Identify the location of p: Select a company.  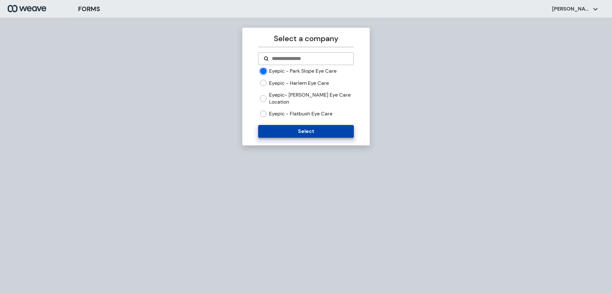
(306, 39).